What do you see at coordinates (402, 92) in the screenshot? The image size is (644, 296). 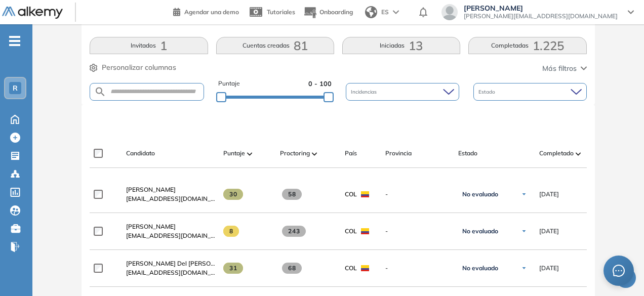 I see `div: Incidencias` at bounding box center [402, 92].